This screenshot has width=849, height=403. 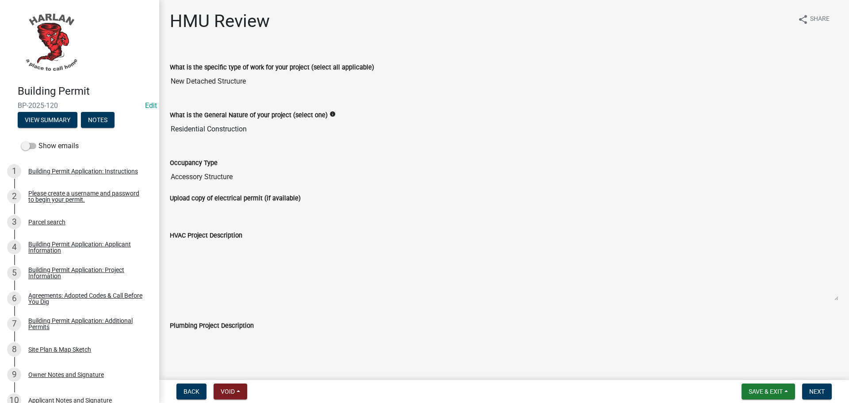 I want to click on label: Show emails, so click(x=50, y=146).